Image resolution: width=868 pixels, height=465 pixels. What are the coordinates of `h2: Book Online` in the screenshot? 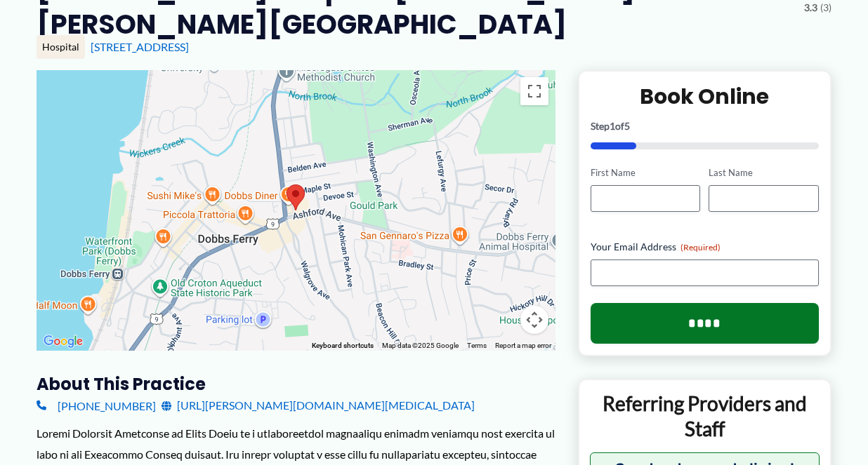 It's located at (705, 96).